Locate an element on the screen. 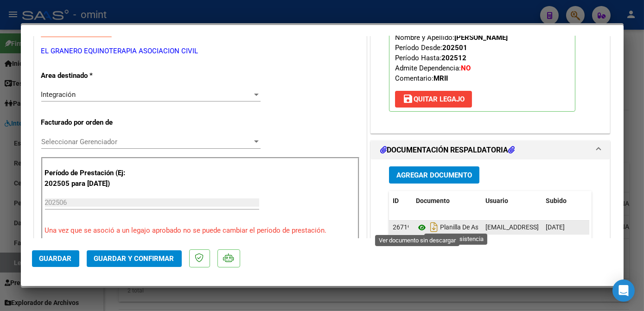  button: Agregar Documento is located at coordinates (434, 175).